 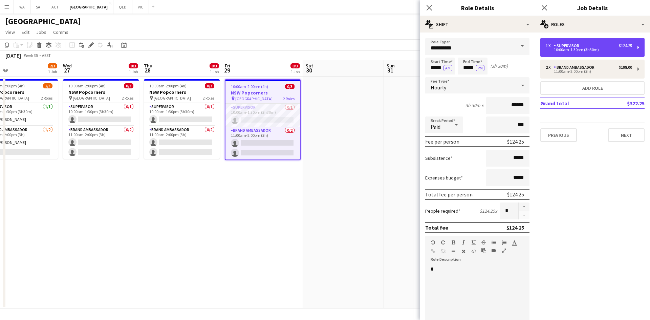 What do you see at coordinates (559, 135) in the screenshot?
I see `button: Previous` at bounding box center [559, 135].